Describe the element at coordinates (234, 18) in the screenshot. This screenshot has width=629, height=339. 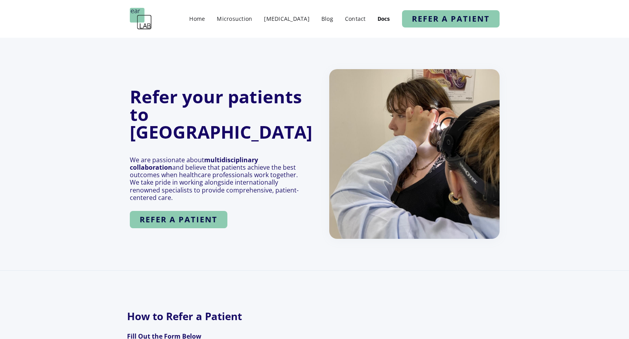
I see `a: Microsuction` at that location.